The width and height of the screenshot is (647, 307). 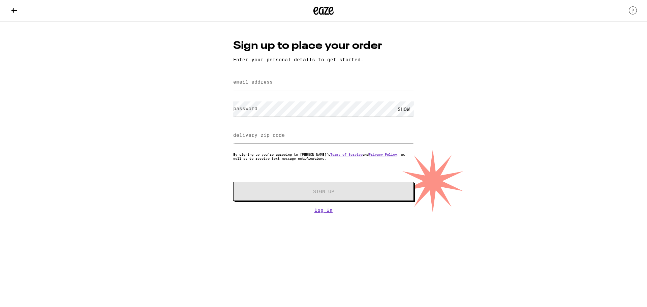 What do you see at coordinates (323, 46) in the screenshot?
I see `h1: Sign up to place your order` at bounding box center [323, 46].